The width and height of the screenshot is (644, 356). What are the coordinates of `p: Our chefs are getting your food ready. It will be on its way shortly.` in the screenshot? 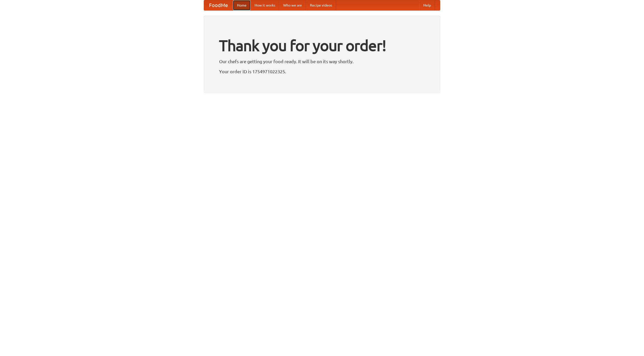 It's located at (322, 61).